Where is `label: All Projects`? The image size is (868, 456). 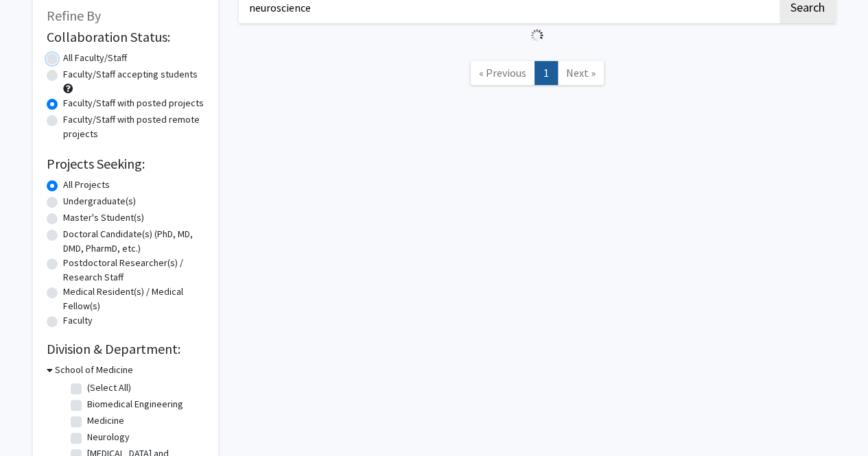 label: All Projects is located at coordinates (87, 184).